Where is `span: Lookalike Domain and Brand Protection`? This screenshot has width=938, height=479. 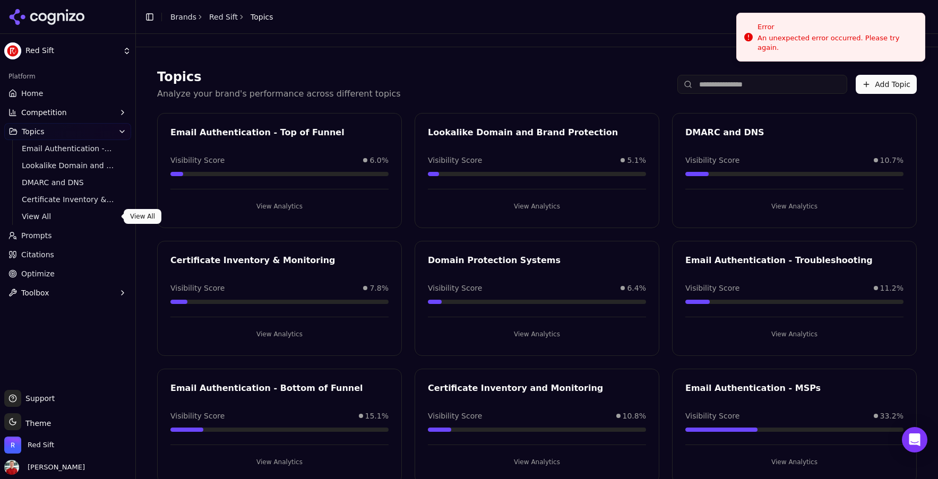 span: Lookalike Domain and Brand Protection is located at coordinates (68, 166).